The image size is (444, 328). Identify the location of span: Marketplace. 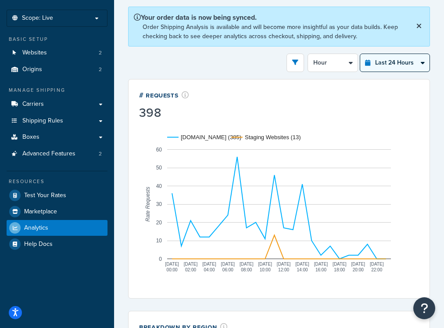
(40, 211).